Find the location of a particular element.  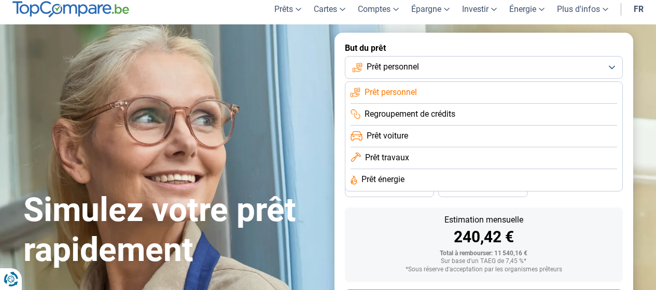

div: 240,42 € is located at coordinates (484, 237).